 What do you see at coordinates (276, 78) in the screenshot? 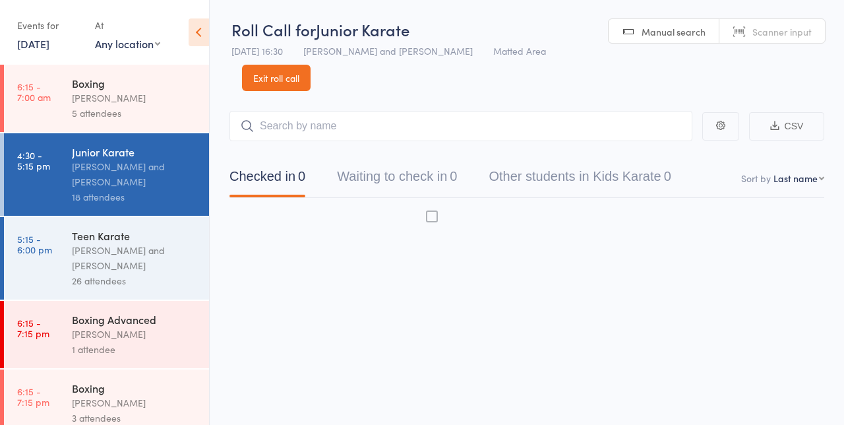
I see `a: Exit roll call` at bounding box center [276, 78].